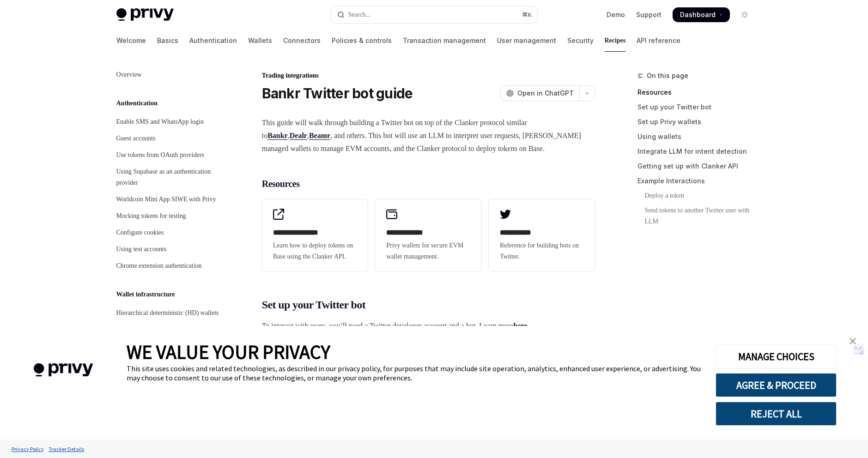 The width and height of the screenshot is (868, 458). Describe the element at coordinates (699, 92) in the screenshot. I see `a: Resources` at that location.